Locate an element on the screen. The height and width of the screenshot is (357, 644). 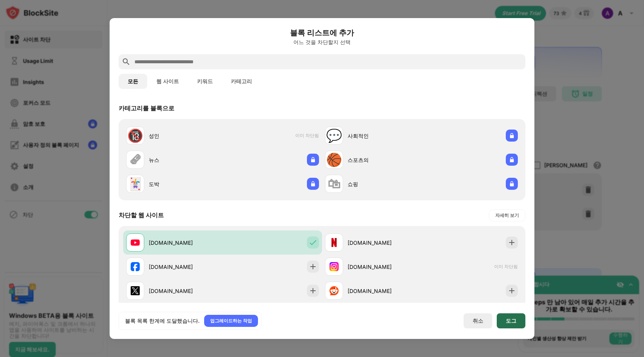
button: 카테고리 is located at coordinates (241, 81).